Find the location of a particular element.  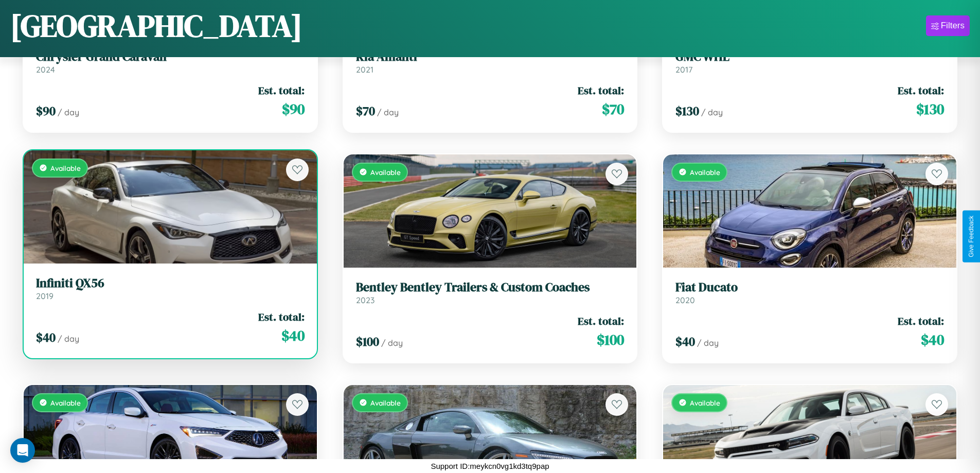

h3: Infiniti QX56 is located at coordinates (170, 283).